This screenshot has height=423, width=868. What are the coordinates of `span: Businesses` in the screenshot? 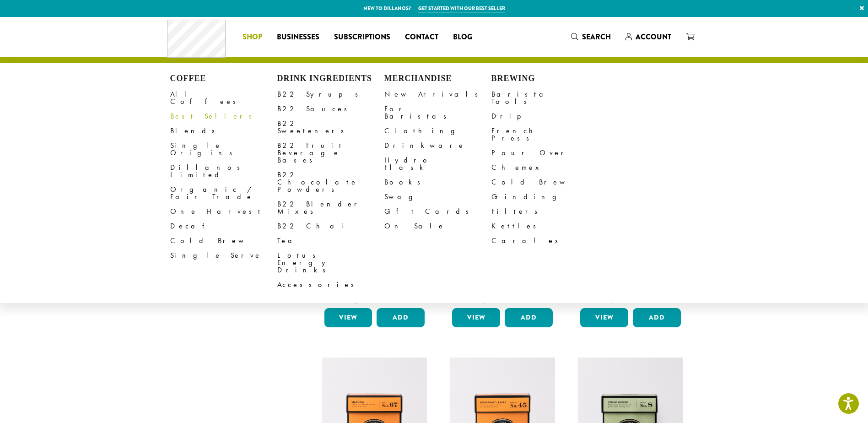 It's located at (298, 37).